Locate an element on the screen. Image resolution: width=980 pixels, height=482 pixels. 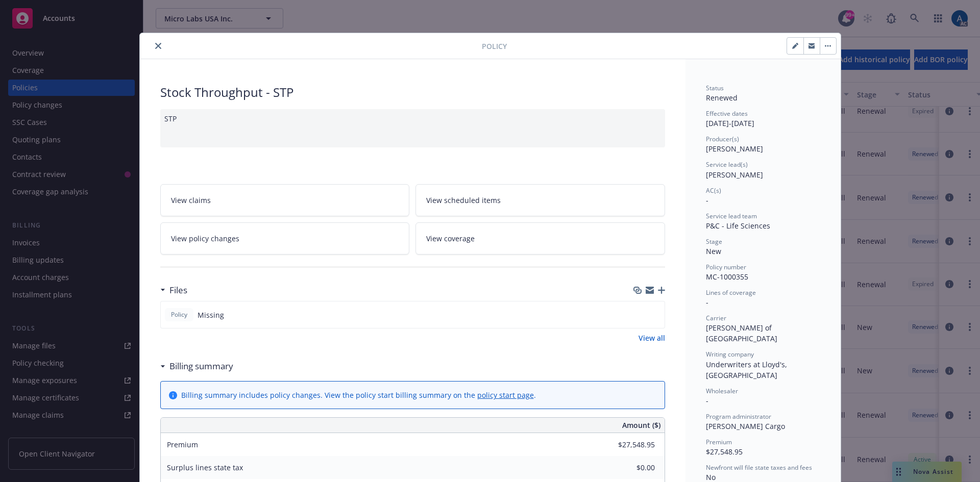
a: View coverage is located at coordinates (540, 238).